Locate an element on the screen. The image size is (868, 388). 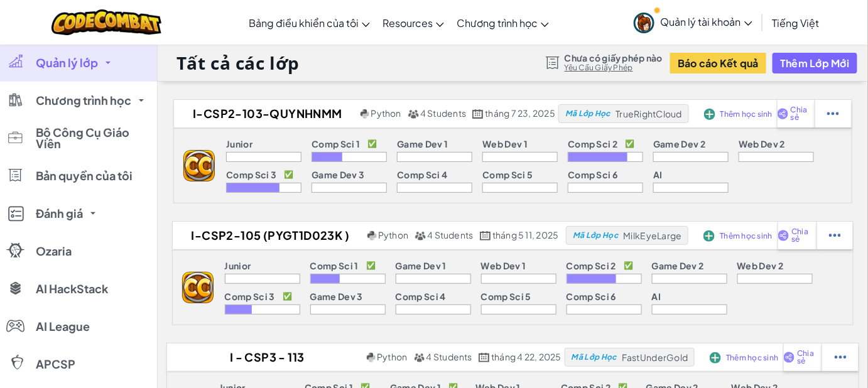
a: Resources is located at coordinates (413, 23).